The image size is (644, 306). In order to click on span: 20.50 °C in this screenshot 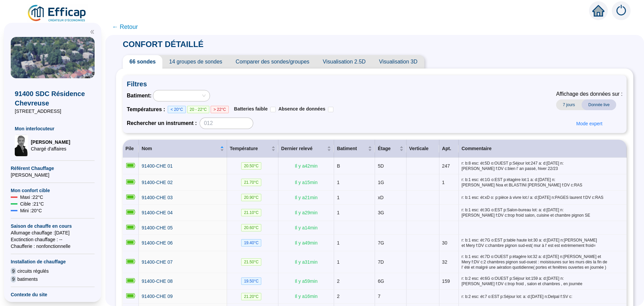, I will do `click(251, 166)`.